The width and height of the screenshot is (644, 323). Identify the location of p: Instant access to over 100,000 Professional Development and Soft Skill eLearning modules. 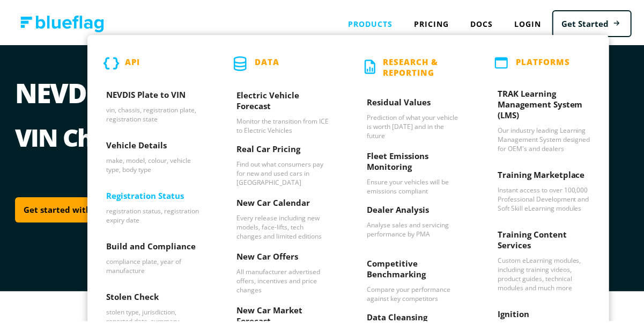
(544, 197).